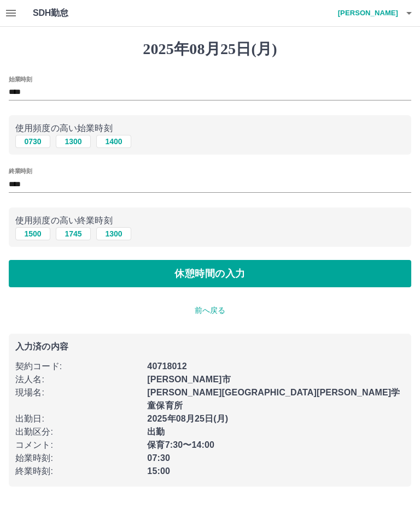 The height and width of the screenshot is (521, 420). Describe the element at coordinates (77, 419) in the screenshot. I see `p: 出勤日 :` at that location.